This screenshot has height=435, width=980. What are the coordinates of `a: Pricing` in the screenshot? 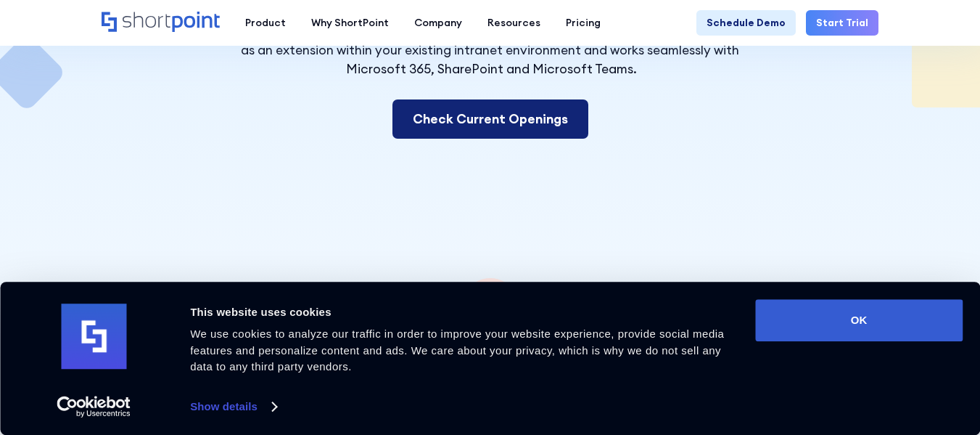 It's located at (583, 23).